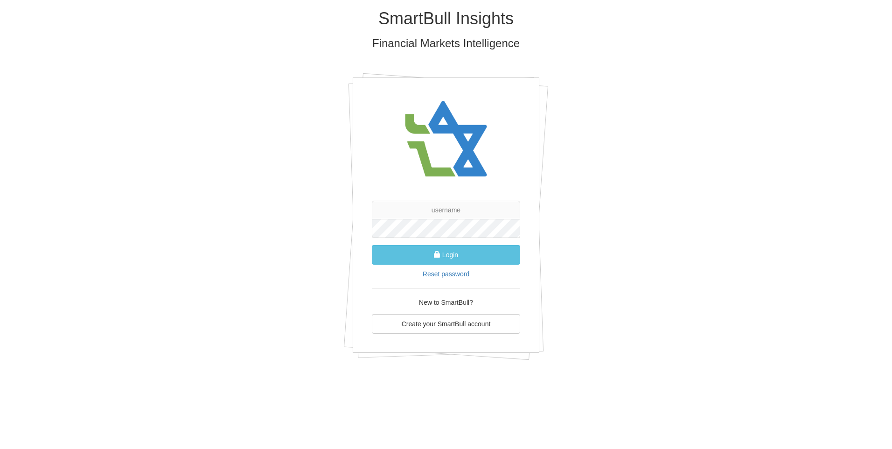 The image size is (892, 449). What do you see at coordinates (446, 210) in the screenshot?
I see `input: username` at bounding box center [446, 210].